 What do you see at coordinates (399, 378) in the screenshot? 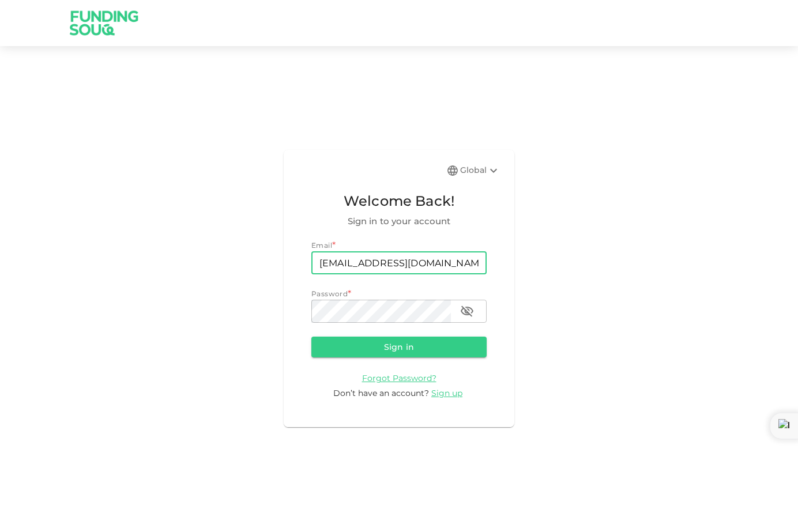
I see `a: Forgot Password?` at bounding box center [399, 378].